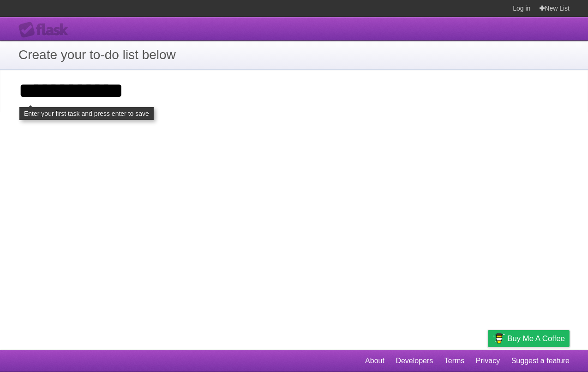 This screenshot has height=372, width=588. I want to click on a: Buy me a coffee, so click(529, 338).